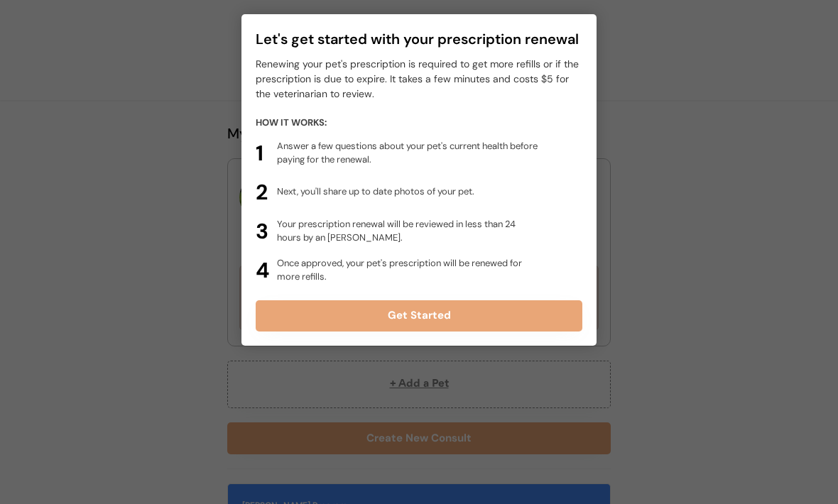  What do you see at coordinates (419, 78) in the screenshot?
I see `div: Renewing your pet's prescription is required to get more refills or if the prescription is due to...` at bounding box center [419, 78].